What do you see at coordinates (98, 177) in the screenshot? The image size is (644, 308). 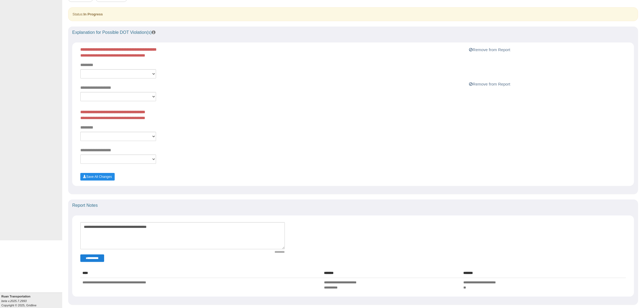 I see `button: Save` at bounding box center [98, 177].